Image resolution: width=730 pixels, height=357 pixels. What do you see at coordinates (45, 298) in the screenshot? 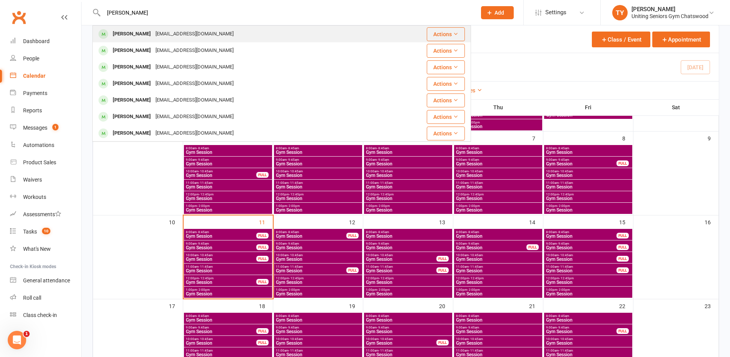
I see `a: Roll call` at bounding box center [45, 298].